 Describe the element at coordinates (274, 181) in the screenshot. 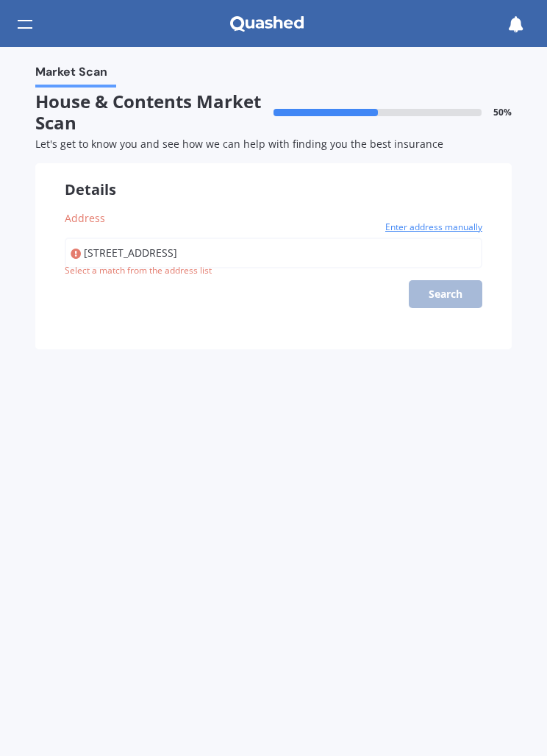

I see `div: Details` at that location.